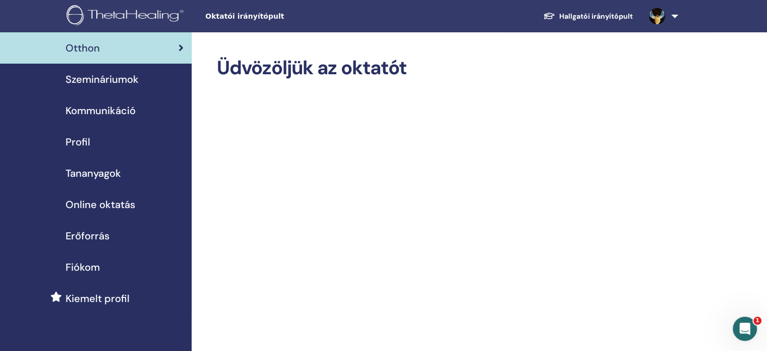 This screenshot has width=767, height=351. I want to click on font: Online oktatás, so click(100, 204).